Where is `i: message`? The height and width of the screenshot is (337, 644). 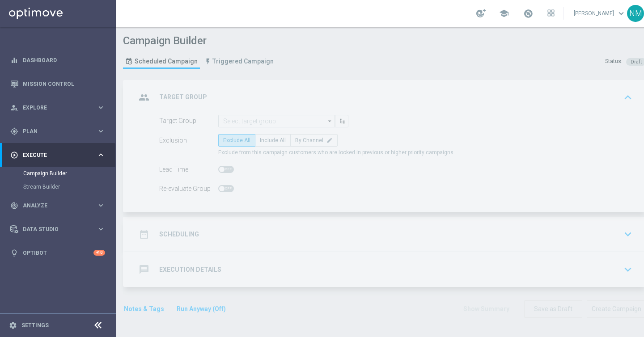
i: message is located at coordinates (144, 269).